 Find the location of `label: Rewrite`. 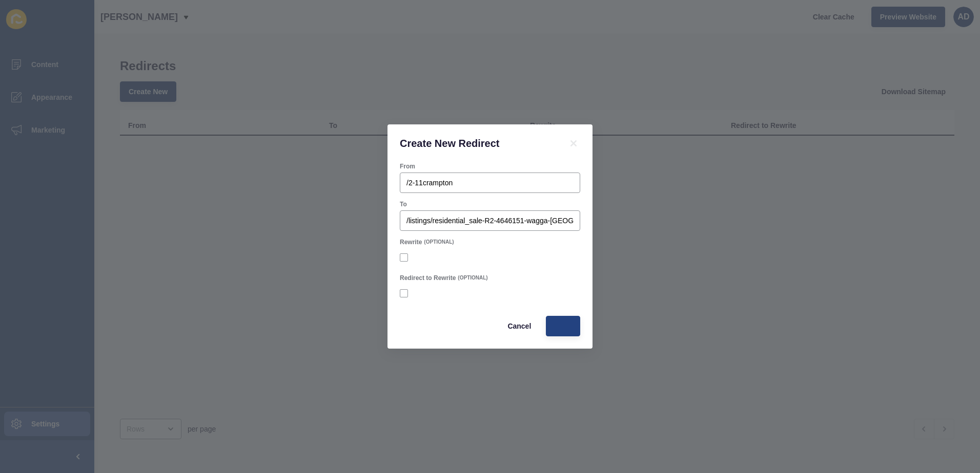

label: Rewrite is located at coordinates (411, 242).